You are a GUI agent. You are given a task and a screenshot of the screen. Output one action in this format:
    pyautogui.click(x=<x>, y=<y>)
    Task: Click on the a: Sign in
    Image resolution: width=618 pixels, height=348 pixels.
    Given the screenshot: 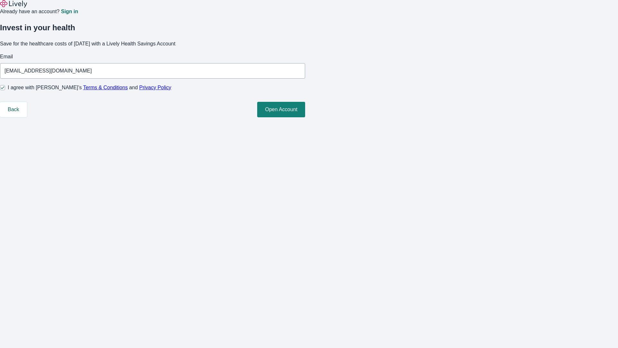 What is the action you would take?
    pyautogui.click(x=69, y=12)
    